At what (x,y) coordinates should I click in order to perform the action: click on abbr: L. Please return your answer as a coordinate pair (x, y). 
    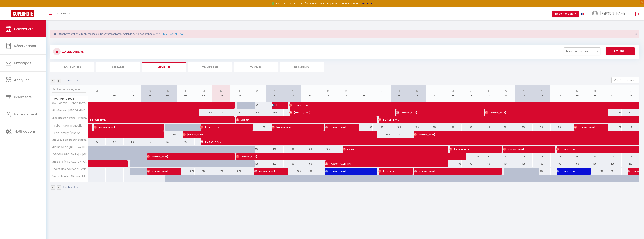
    Looking at the image, I should click on (310, 91).